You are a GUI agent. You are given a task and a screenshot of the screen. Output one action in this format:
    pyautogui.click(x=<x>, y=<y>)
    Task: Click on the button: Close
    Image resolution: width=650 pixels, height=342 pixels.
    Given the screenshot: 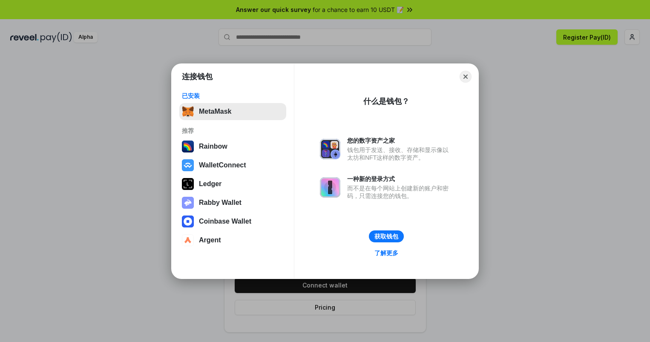 What is the action you would take?
    pyautogui.click(x=466, y=77)
    